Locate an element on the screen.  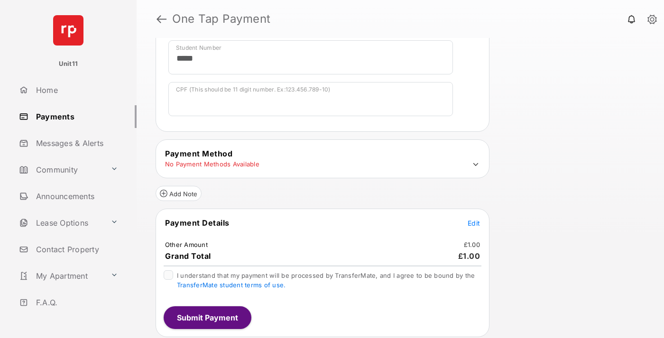
span: £1.00 is located at coordinates (469, 256).